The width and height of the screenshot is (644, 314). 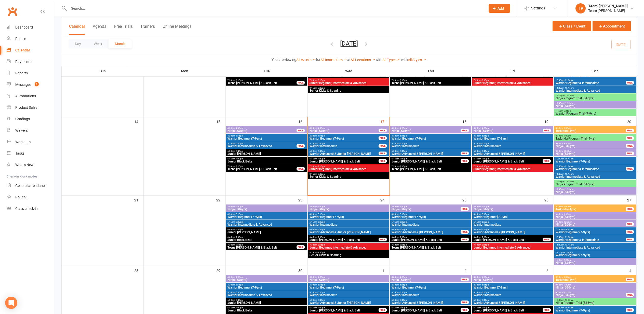 I want to click on div: 22, so click(x=221, y=200).